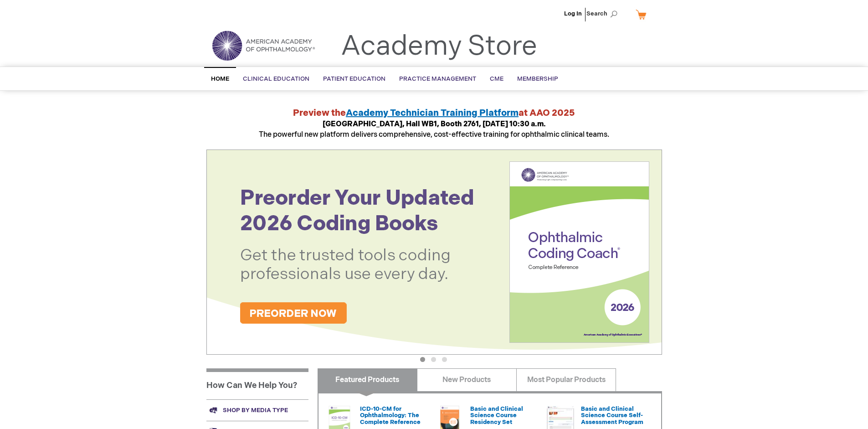  I want to click on a: Most Popular Products, so click(567, 380).